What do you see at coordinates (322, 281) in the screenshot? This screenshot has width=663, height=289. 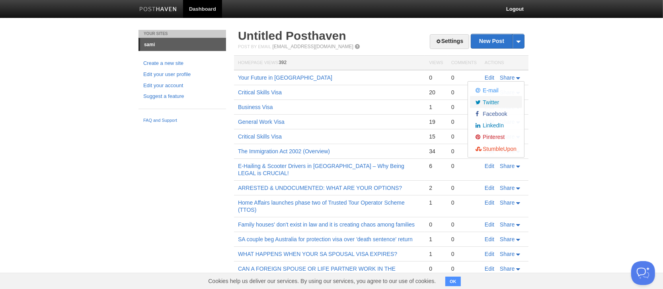 I see `span: Cookies help us deliver our services. By using our services, you agree to our use of cookies.` at bounding box center [322, 281].